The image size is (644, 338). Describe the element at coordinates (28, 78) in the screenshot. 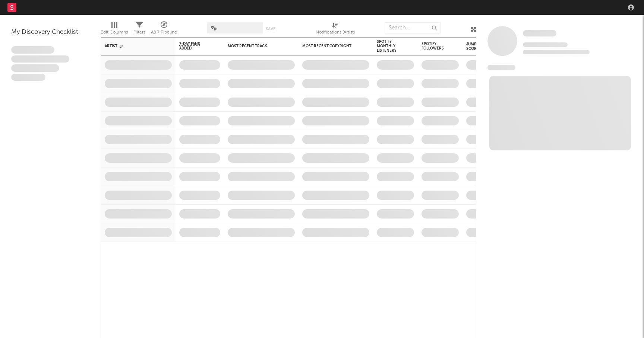

I see `span: Aliquam viverra` at that location.